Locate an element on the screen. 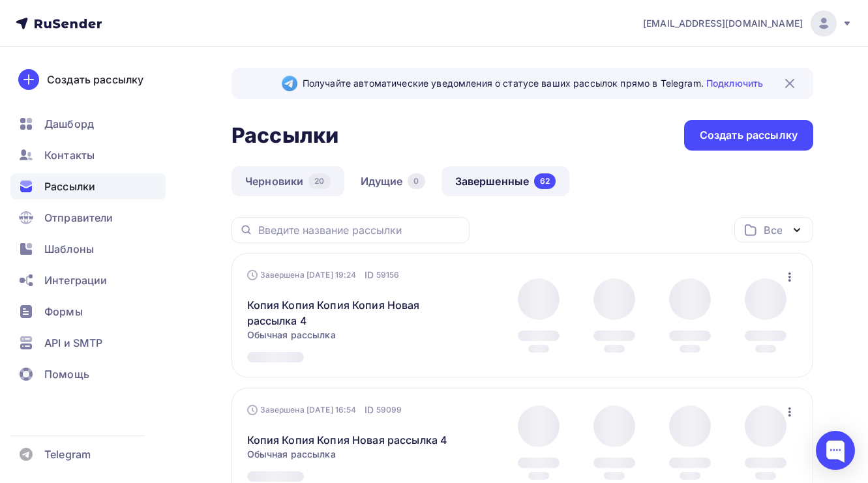  a: Завершенные62 is located at coordinates (506, 181).